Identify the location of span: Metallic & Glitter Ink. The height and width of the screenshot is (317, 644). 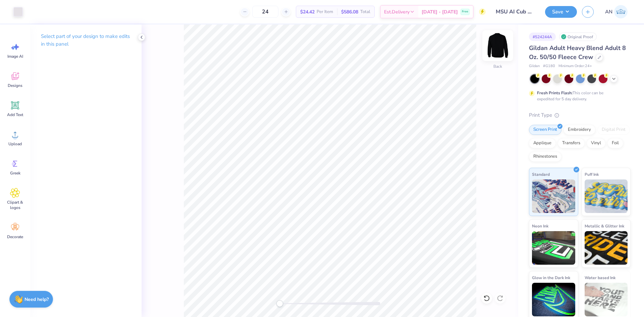
(604, 226).